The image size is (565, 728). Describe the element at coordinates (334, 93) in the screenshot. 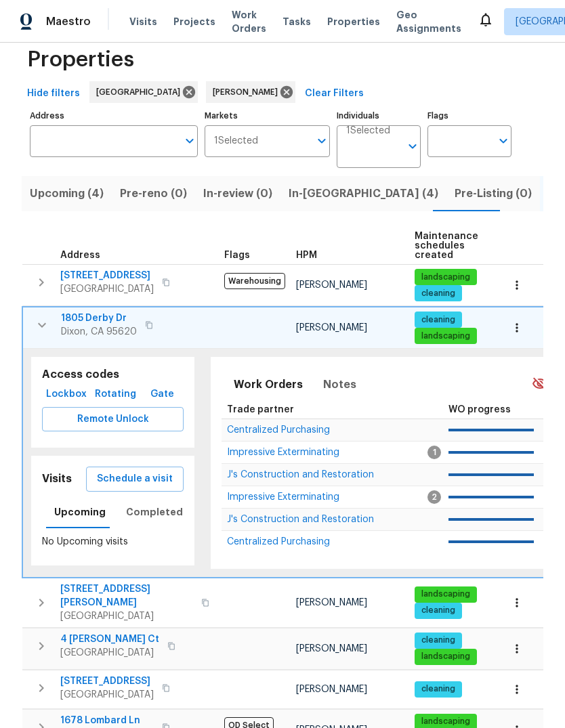

I see `button: Clear Filters` at that location.